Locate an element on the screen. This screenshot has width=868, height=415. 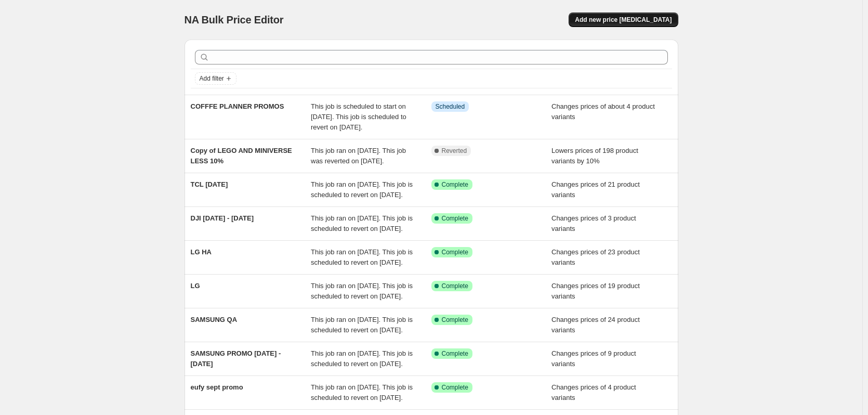
span: Changes prices of 23 product variants is located at coordinates (596, 256).